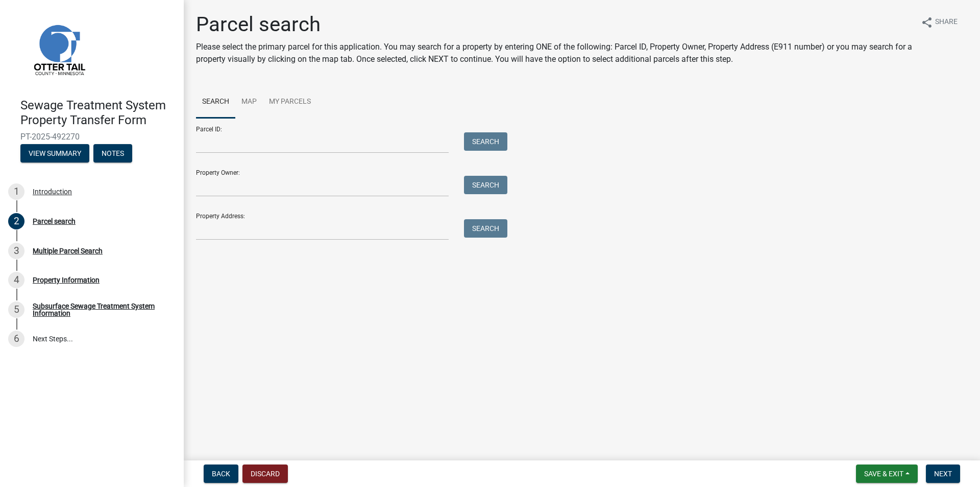  What do you see at coordinates (215, 102) in the screenshot?
I see `a: Search` at bounding box center [215, 102].